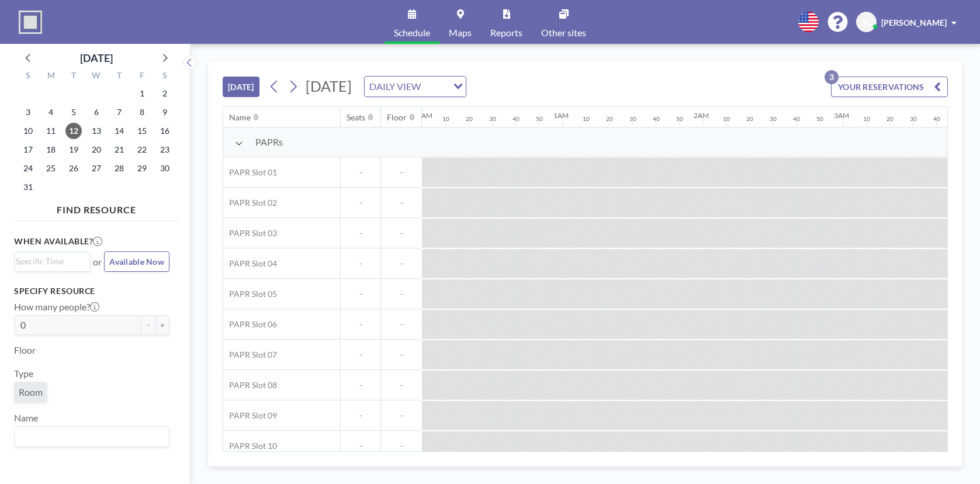 This screenshot has height=484, width=980. What do you see at coordinates (51, 112) in the screenshot?
I see `span: Monday, August 4, 2025` at bounding box center [51, 112].